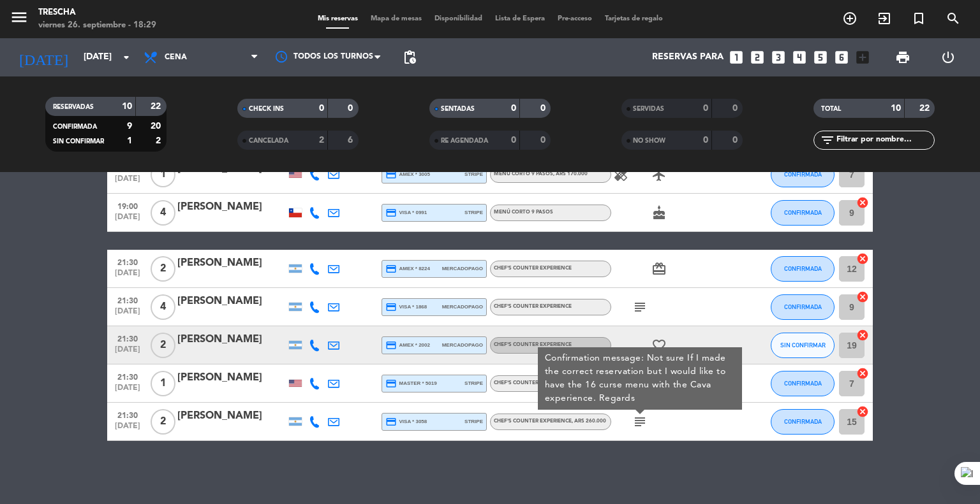  I want to click on strong: 9, so click(129, 126).